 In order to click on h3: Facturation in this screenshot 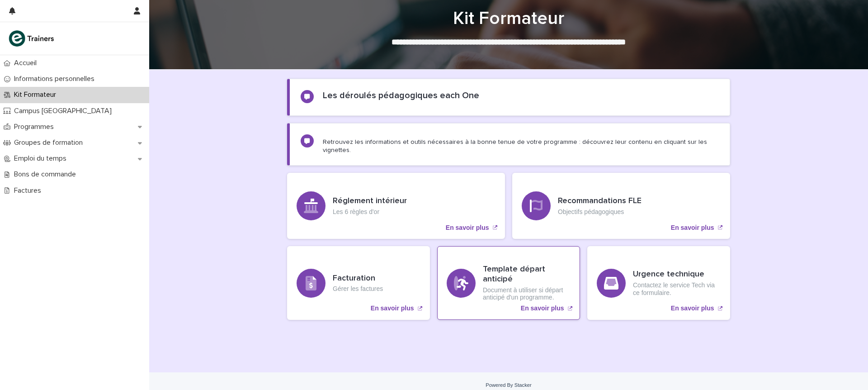, I will do `click(357, 278)`.